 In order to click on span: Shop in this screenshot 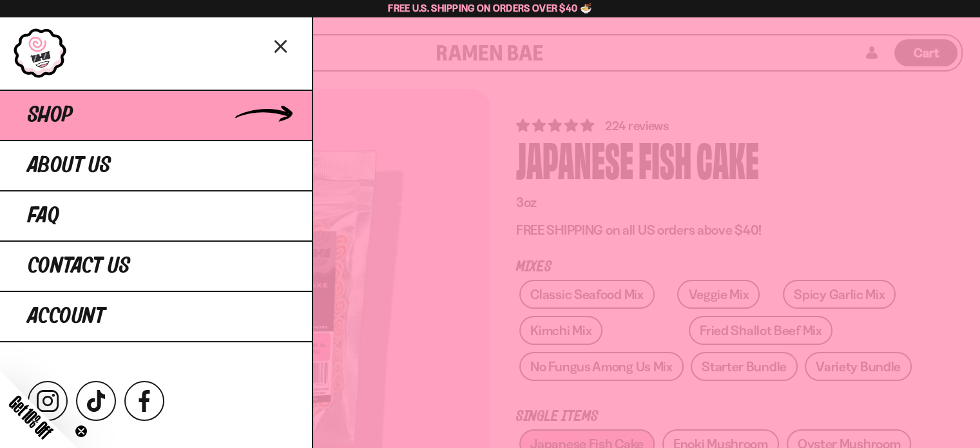, I will do `click(51, 116)`.